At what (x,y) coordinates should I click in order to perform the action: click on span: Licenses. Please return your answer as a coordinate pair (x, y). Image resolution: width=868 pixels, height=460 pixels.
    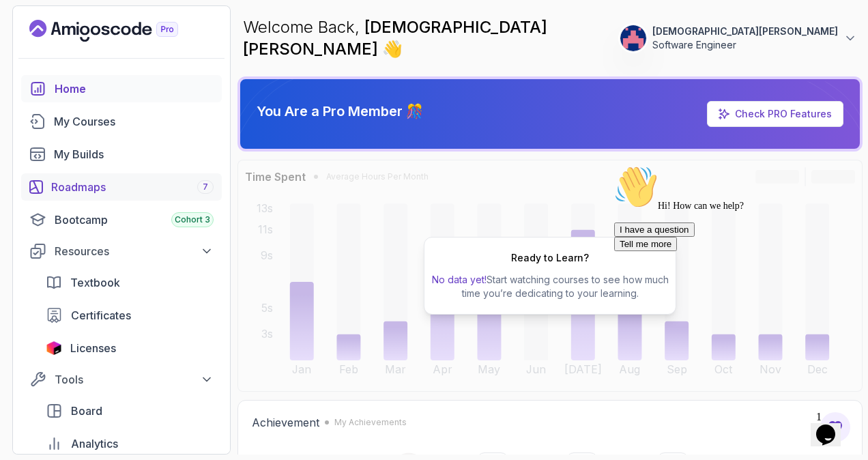
    Looking at the image, I should click on (93, 348).